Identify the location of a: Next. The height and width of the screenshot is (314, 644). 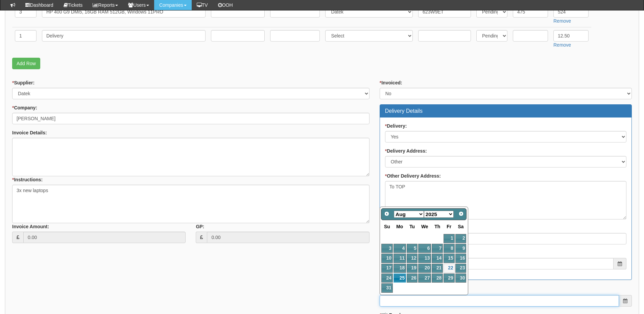
(461, 214).